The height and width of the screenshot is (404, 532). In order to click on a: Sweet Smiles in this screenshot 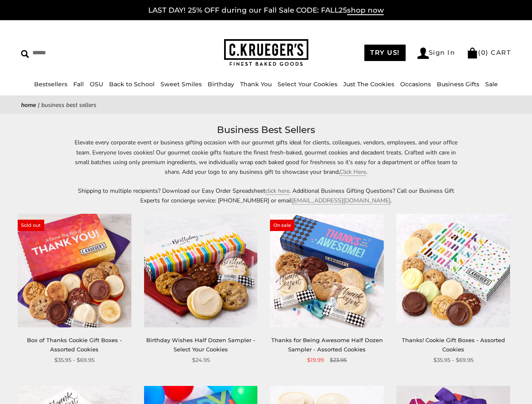, I will do `click(181, 84)`.